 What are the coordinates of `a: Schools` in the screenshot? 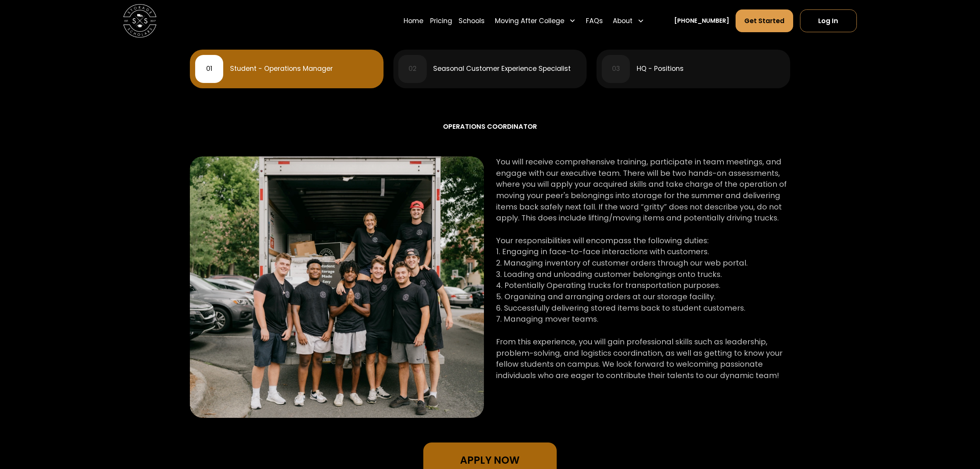 It's located at (472, 21).